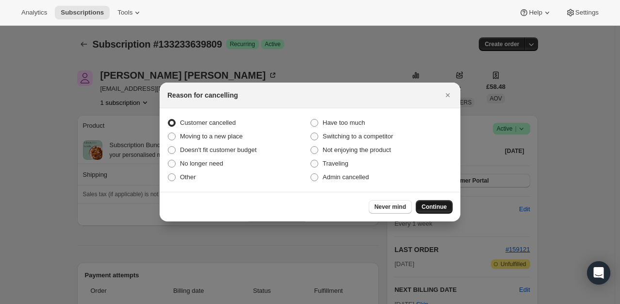  I want to click on span: Admin cancelled, so click(346, 177).